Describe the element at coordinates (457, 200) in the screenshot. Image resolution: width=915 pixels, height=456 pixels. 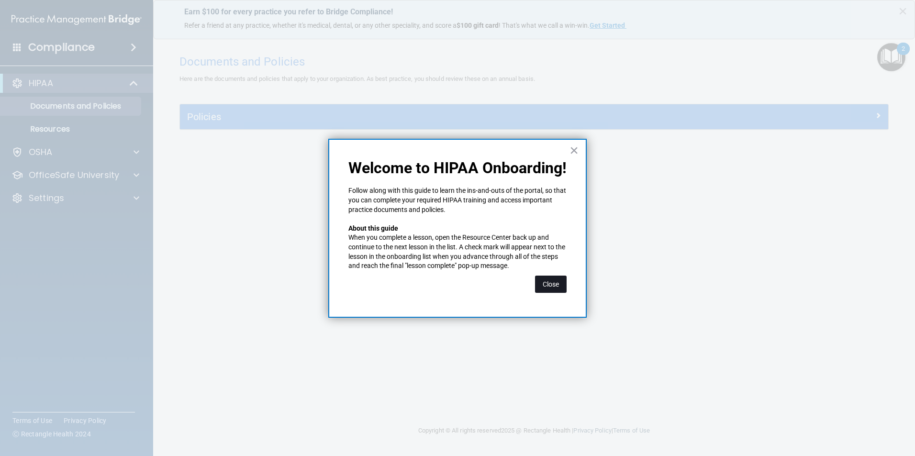
I see `p: Follow along with this guide to learn the ins-and-outs of the portal, so that you can complete yo...` at that location.